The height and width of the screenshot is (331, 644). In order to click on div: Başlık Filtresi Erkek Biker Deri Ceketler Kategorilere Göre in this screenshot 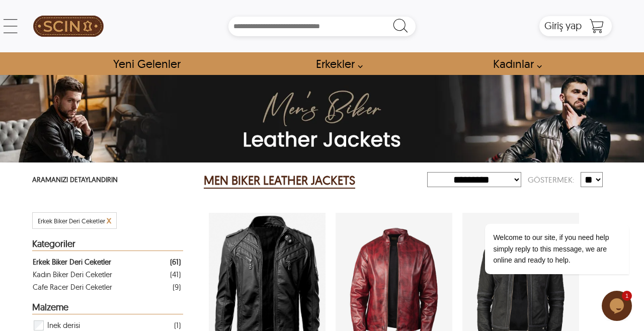, I will do `click(108, 245)`.